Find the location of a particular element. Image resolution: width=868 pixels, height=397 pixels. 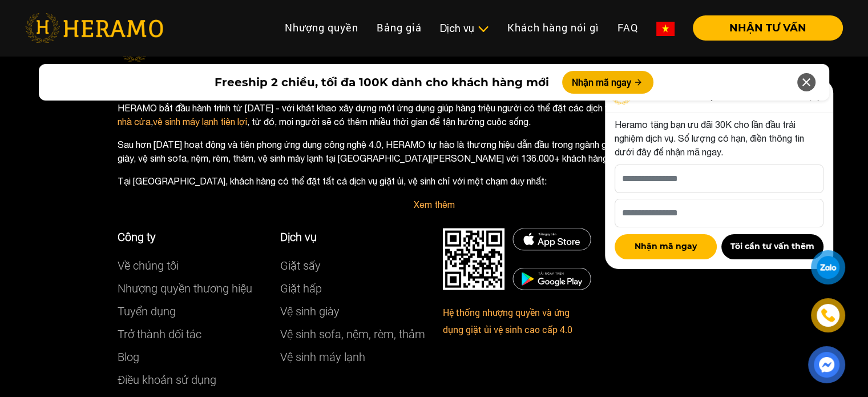

img: vn-flag.png is located at coordinates (666, 29).